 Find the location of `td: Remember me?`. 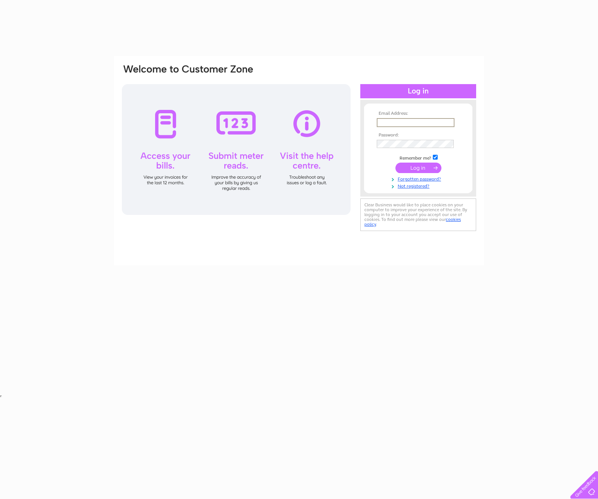

td: Remember me? is located at coordinates (418, 157).